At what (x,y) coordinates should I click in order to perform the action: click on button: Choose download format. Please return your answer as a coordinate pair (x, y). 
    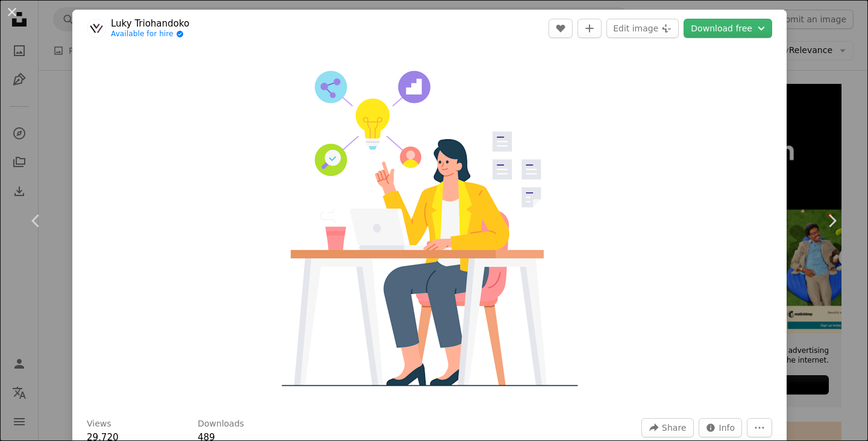
    Looking at the image, I should click on (728, 28).